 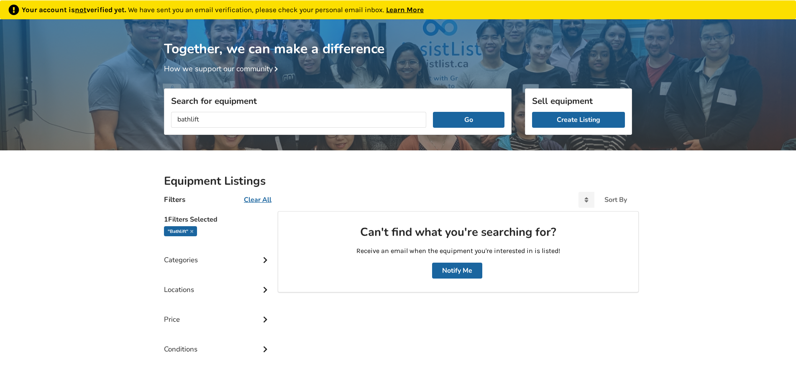 What do you see at coordinates (218, 283) in the screenshot?
I see `div: Locations` at bounding box center [218, 283].